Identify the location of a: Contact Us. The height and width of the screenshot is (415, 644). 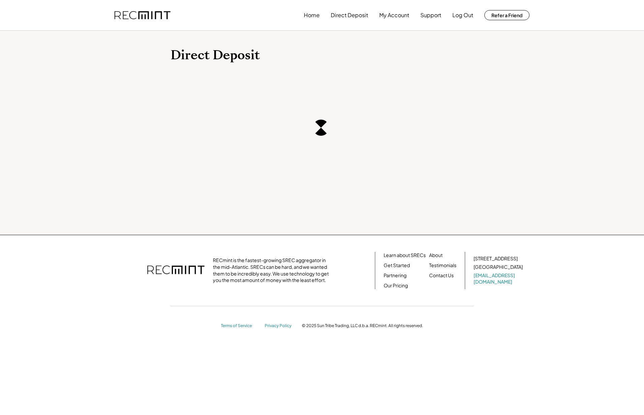
(441, 275).